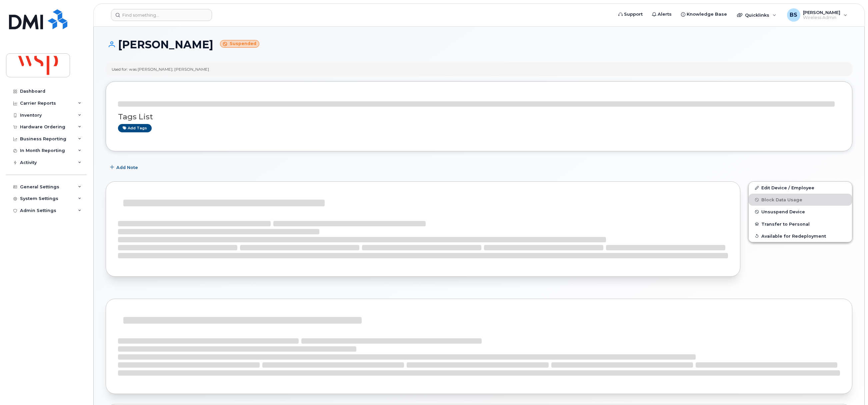 This screenshot has width=868, height=405. I want to click on a: Edit Device / Employee, so click(800, 187).